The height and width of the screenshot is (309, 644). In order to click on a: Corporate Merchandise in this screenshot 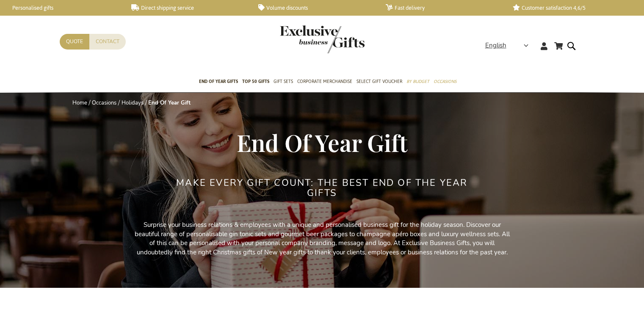, I will do `click(325, 82)`.